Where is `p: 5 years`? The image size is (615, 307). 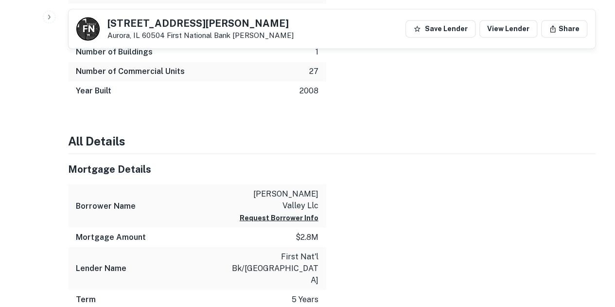 p: 5 years is located at coordinates (305, 299).